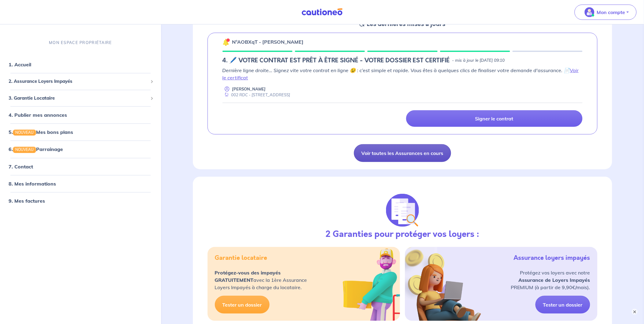 This screenshot has height=324, width=644. What do you see at coordinates (21, 167) in the screenshot?
I see `a: 7. Contact` at bounding box center [21, 167].